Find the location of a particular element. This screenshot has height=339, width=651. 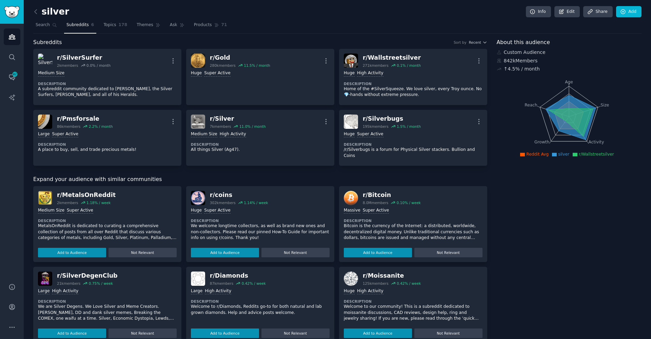

a: Silverbugsr/Silverbugs195kmembers1.5% / monthHugeSuper ActiveDescription/r/Silverbugs is a forum ... is located at coordinates (413, 138).